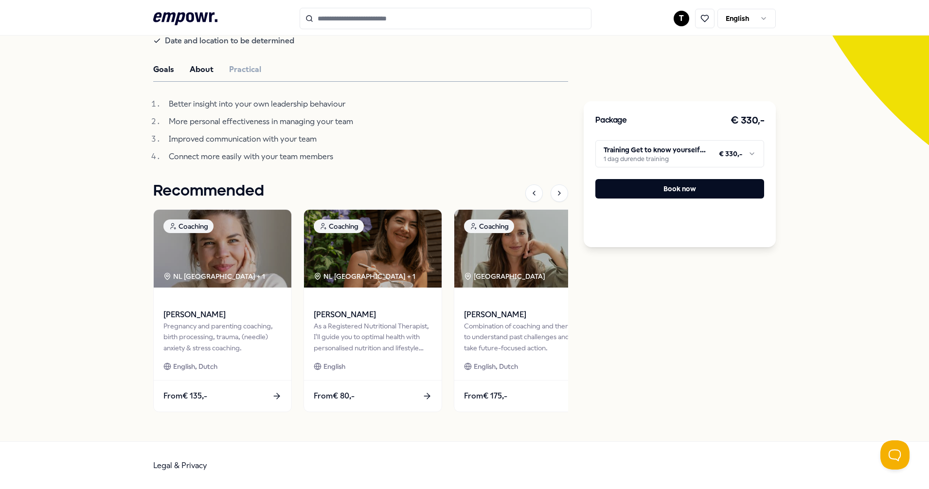  What do you see at coordinates (611, 121) in the screenshot?
I see `h3: Package` at bounding box center [611, 121].